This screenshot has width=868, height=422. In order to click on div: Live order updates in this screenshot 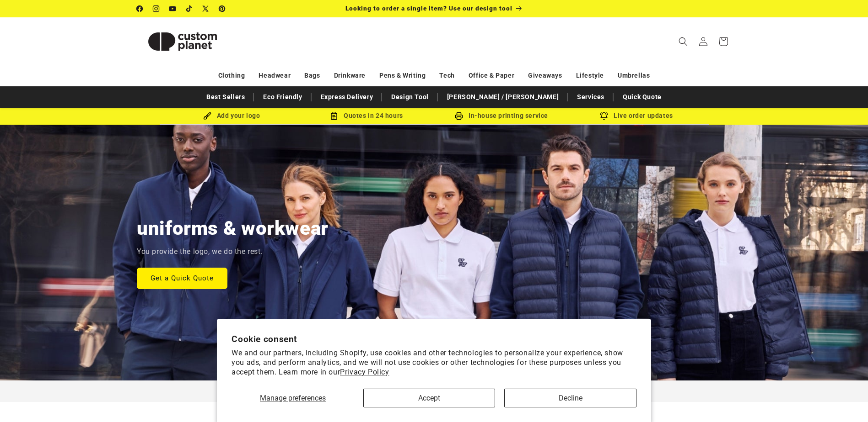, I will do `click(637, 116)`.